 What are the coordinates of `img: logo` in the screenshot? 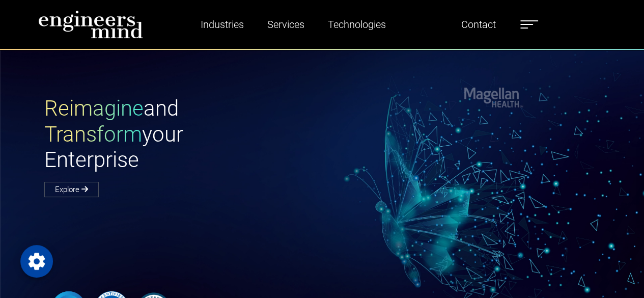 It's located at (91, 25).